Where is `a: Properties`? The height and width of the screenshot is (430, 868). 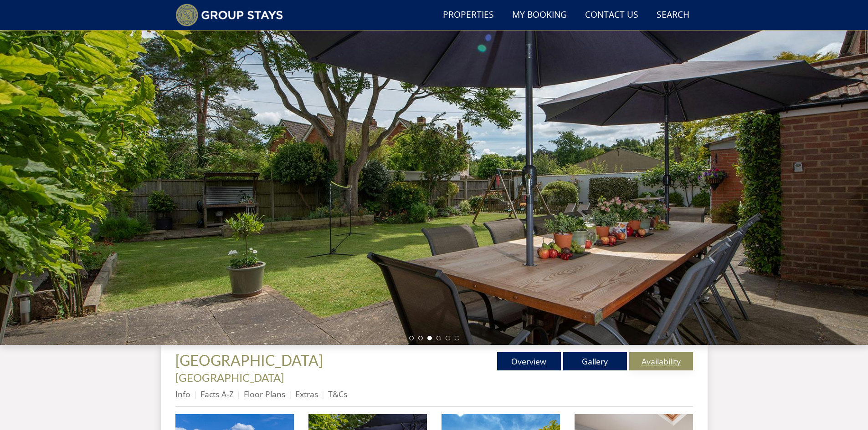 a: Properties is located at coordinates (468, 15).